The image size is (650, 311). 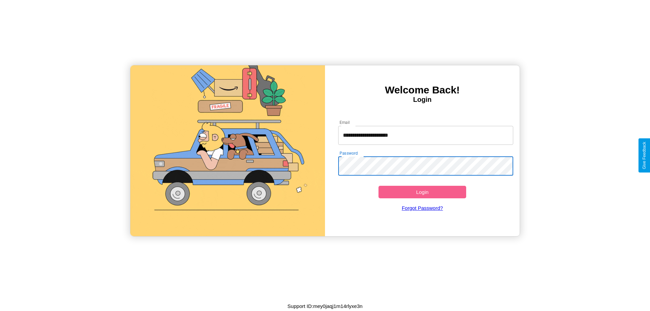 What do you see at coordinates (644, 155) in the screenshot?
I see `div: Give Feedback` at bounding box center [644, 155].